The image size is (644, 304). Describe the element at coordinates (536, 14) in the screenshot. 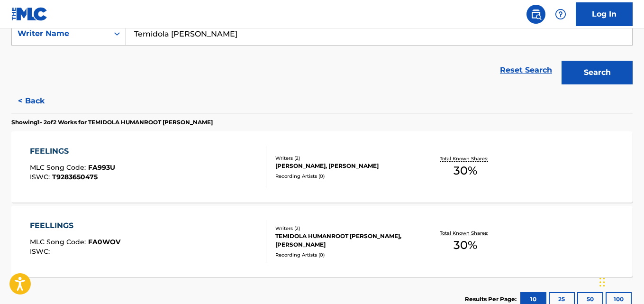

I see `img: search` at that location.